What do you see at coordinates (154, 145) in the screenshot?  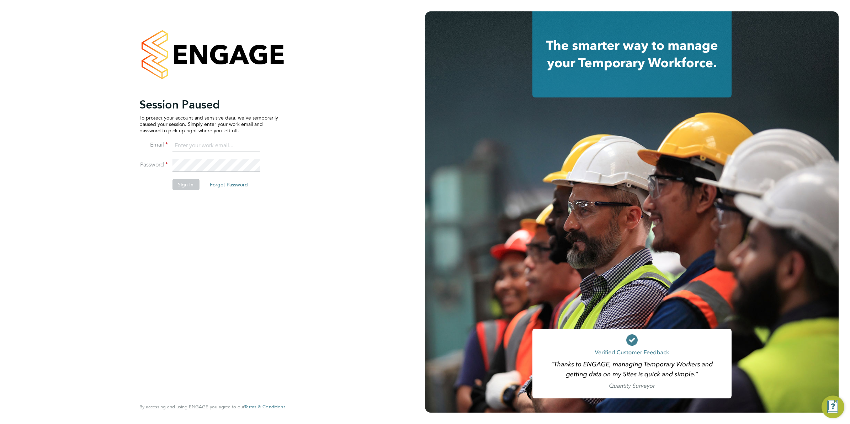 I see `label: Email` at bounding box center [154, 145].